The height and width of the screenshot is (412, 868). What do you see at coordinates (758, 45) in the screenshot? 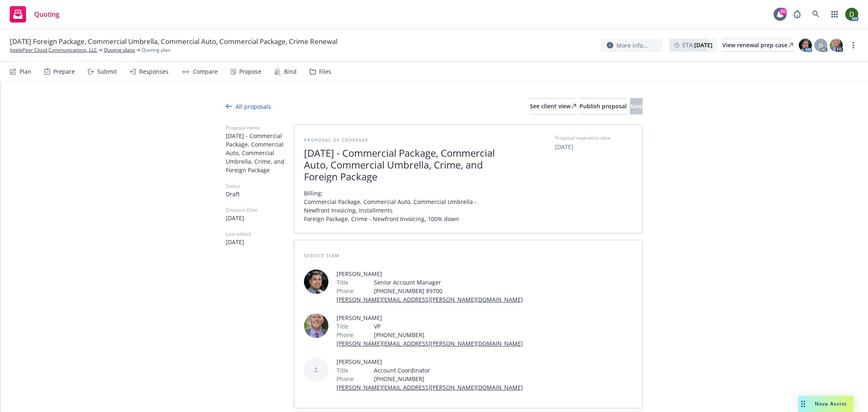
I see `a: View renewal prep case` at bounding box center [758, 45].